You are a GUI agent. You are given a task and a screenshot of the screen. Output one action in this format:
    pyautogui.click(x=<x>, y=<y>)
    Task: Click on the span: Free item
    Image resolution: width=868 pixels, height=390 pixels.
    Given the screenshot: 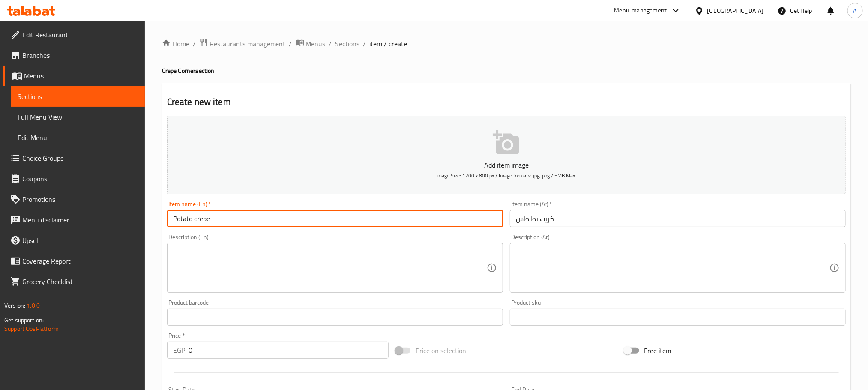 What is the action you would take?
    pyautogui.click(x=658, y=351)
    